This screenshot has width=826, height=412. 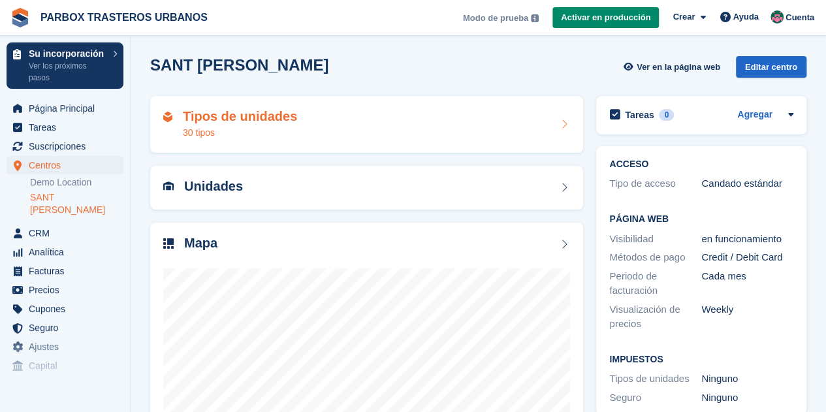 I want to click on h2: Impuestos, so click(x=701, y=360).